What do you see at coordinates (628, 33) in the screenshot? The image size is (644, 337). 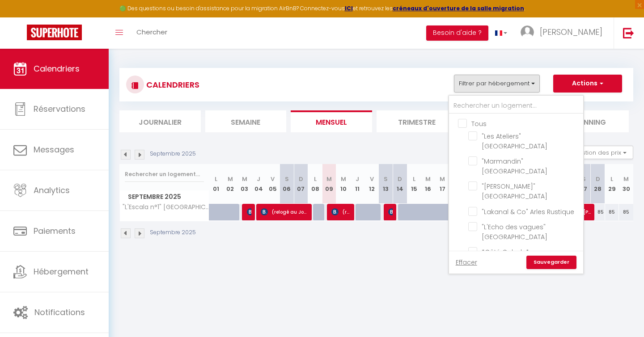 I see `img: logout` at bounding box center [628, 33].